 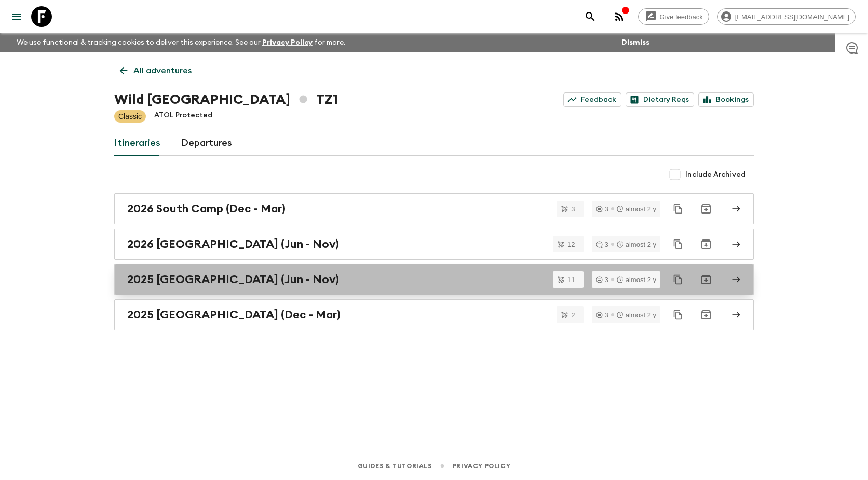 What do you see at coordinates (726, 100) in the screenshot?
I see `a: Bookings` at bounding box center [726, 100].